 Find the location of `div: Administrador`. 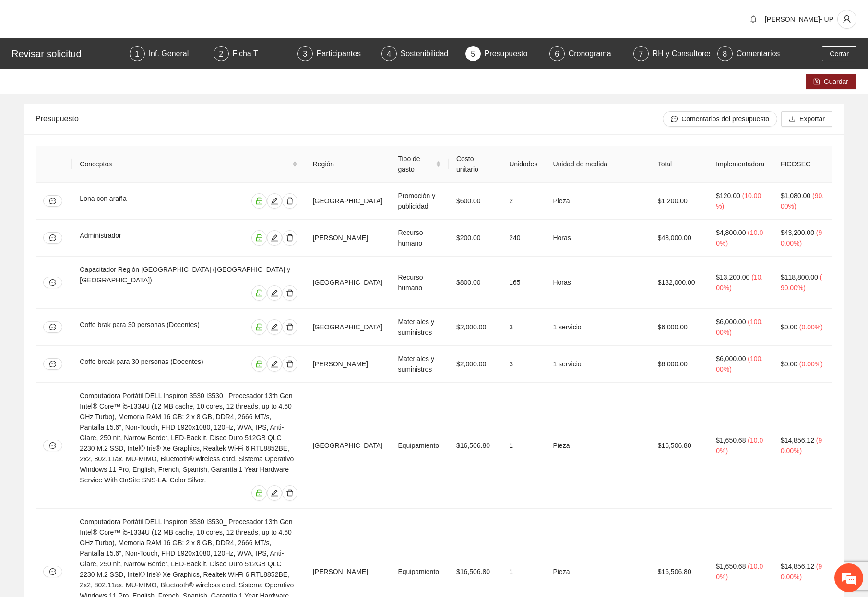

div: Administrador is located at coordinates (133, 238).